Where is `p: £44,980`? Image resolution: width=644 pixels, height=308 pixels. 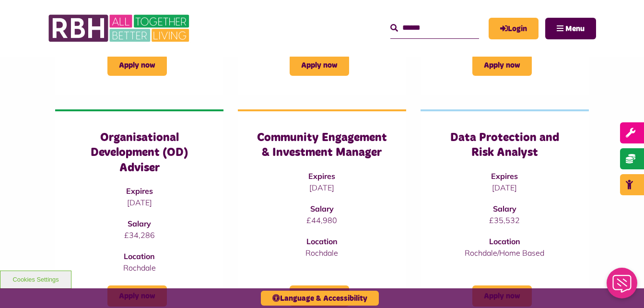
p: £44,980 is located at coordinates (322, 220).